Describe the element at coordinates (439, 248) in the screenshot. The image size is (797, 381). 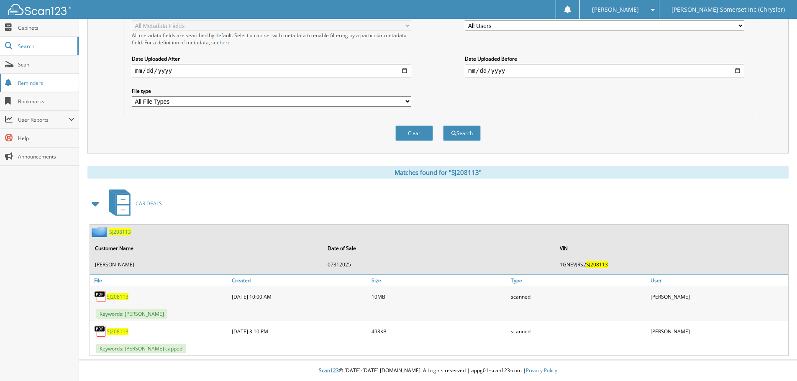
I see `th: Date of Sale` at that location.